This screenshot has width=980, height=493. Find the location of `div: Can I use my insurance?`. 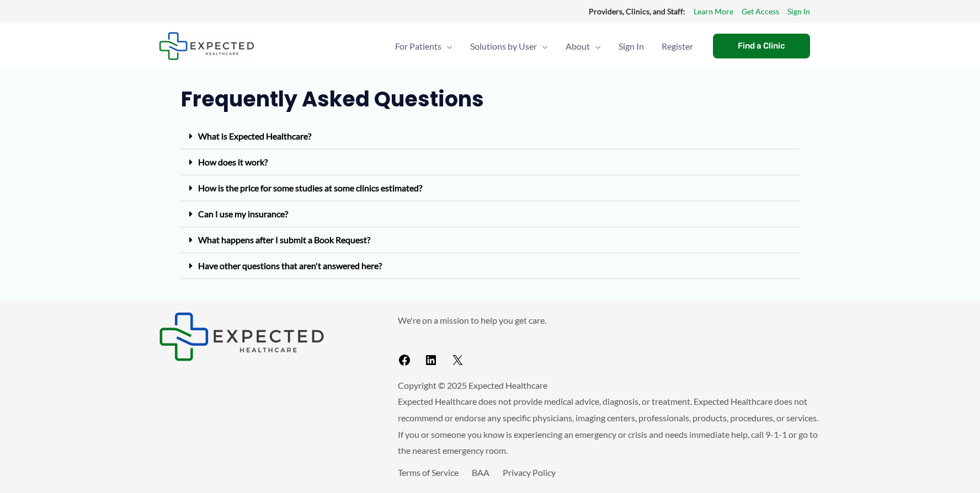

div: Can I use my insurance? is located at coordinates (490, 214).